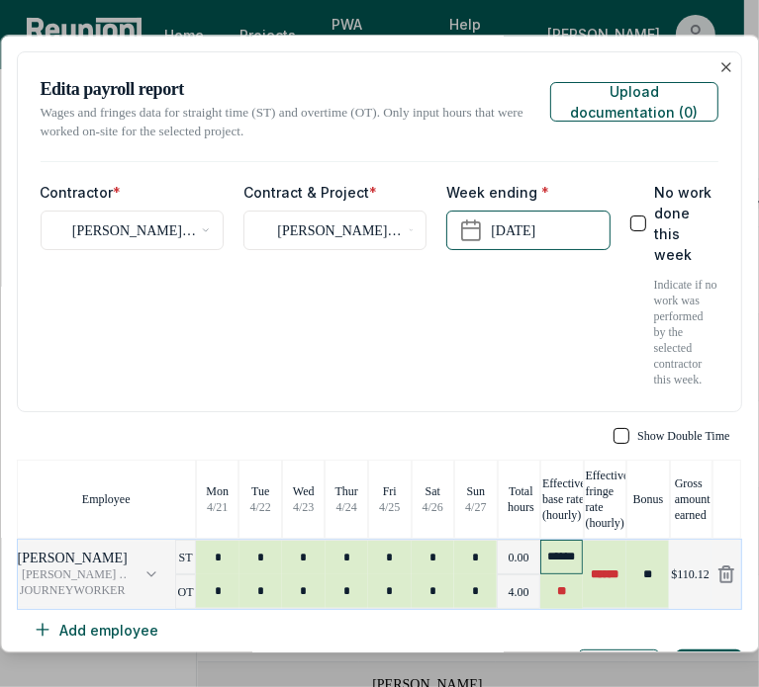 The image size is (759, 687). What do you see at coordinates (304, 507) in the screenshot?
I see `p: 4 / 23` at bounding box center [304, 507].